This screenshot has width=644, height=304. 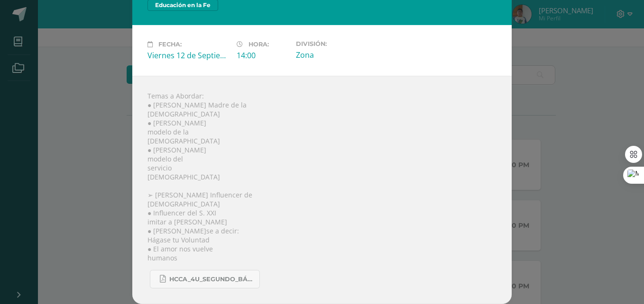 I want to click on div: 14:00, so click(x=262, y=56).